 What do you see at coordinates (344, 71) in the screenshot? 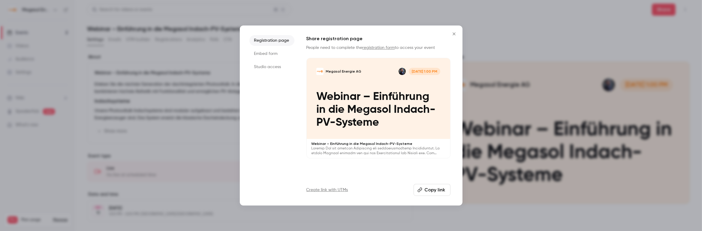
I see `p: Megasol Energie AG` at bounding box center [344, 71].